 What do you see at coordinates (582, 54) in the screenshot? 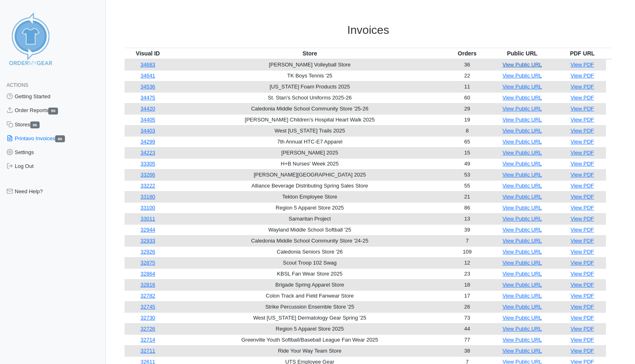
I see `th: PDF URL` at bounding box center [582, 54].